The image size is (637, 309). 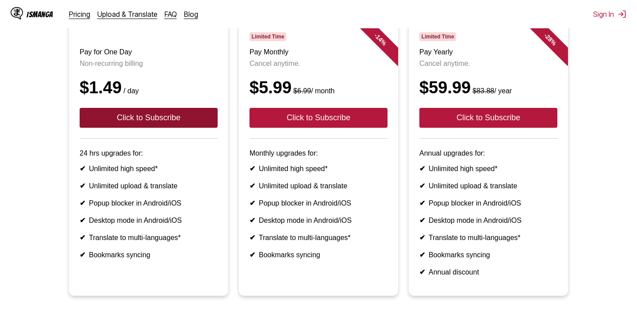 What do you see at coordinates (491, 91) in the screenshot?
I see `small: / year` at bounding box center [491, 91].